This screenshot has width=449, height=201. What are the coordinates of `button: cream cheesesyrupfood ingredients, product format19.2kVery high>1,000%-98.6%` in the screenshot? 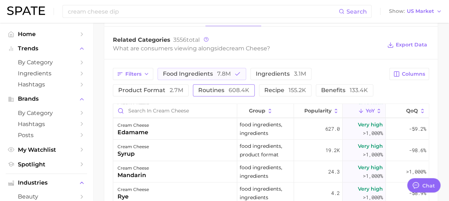 It's located at (271, 150).